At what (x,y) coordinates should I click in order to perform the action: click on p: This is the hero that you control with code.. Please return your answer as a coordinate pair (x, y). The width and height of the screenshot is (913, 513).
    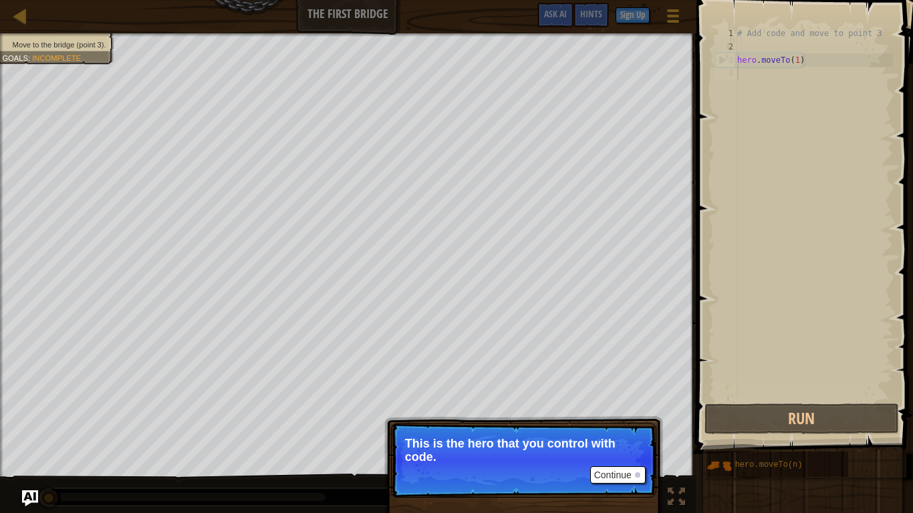
    Looking at the image, I should click on (523, 450).